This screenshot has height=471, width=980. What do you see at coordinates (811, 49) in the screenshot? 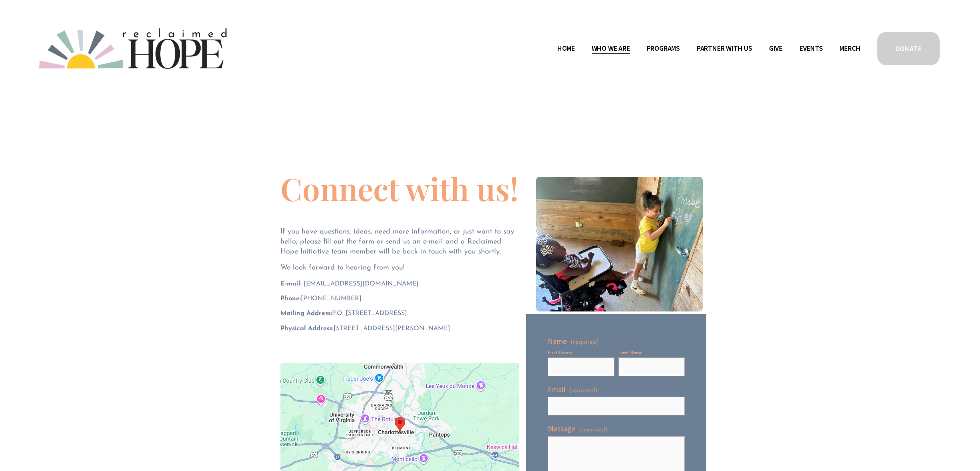
I see `a: Events` at bounding box center [811, 49].